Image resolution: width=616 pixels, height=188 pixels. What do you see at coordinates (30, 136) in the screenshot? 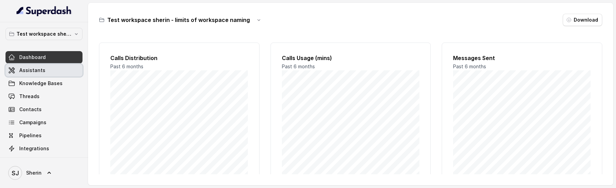
I see `span: Pipelines` at bounding box center [30, 136].